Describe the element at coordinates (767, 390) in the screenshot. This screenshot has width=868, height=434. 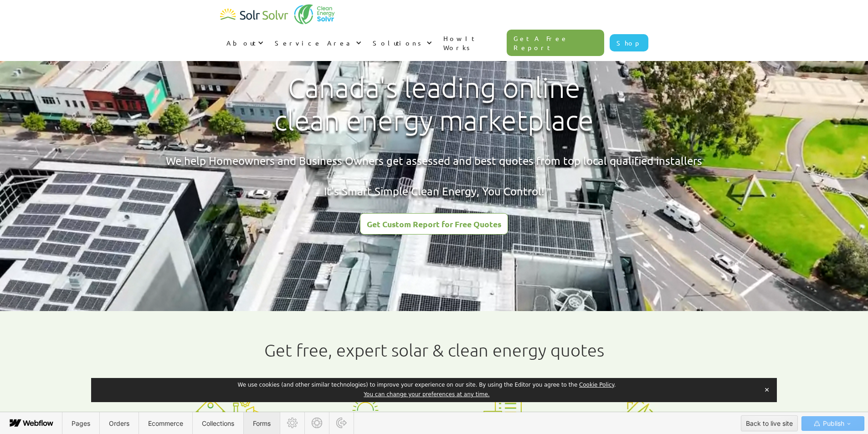
I see `button: Close` at that location.